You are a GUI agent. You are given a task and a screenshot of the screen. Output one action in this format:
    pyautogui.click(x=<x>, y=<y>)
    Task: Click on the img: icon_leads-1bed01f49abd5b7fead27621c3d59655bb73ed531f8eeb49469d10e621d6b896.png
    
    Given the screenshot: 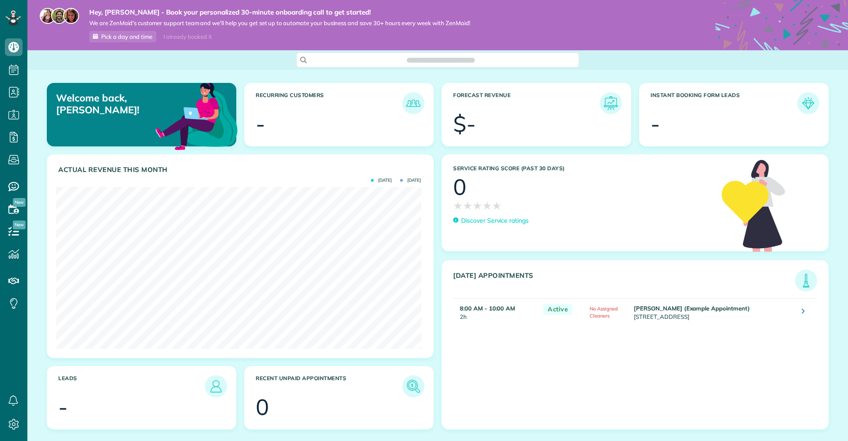 What is the action you would take?
    pyautogui.click(x=216, y=387)
    